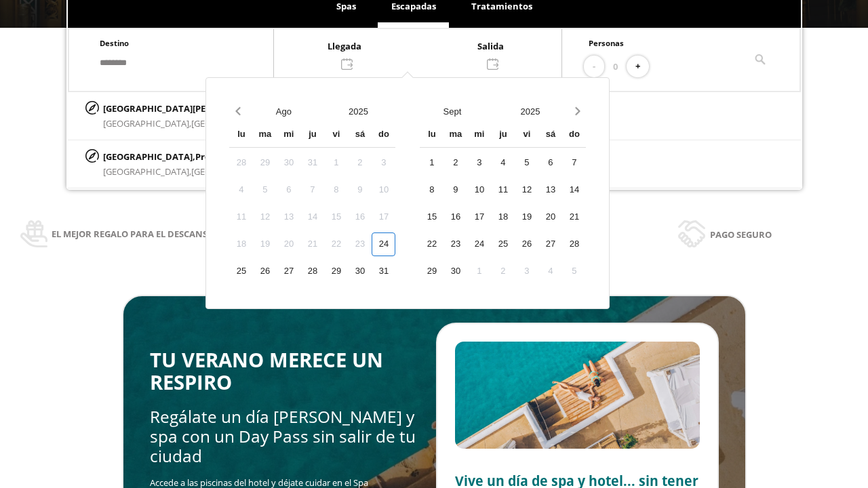  Describe the element at coordinates (574, 135) in the screenshot. I see `div: do` at that location.